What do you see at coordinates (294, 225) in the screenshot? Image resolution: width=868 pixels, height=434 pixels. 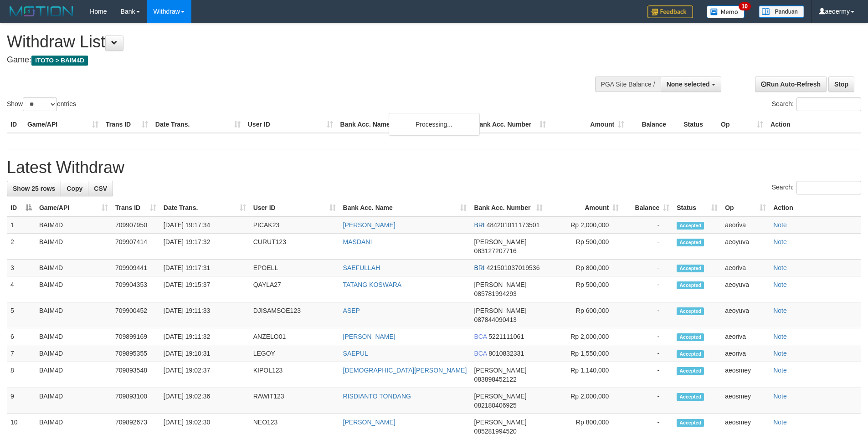 I see `td: PICAK23` at bounding box center [294, 225].